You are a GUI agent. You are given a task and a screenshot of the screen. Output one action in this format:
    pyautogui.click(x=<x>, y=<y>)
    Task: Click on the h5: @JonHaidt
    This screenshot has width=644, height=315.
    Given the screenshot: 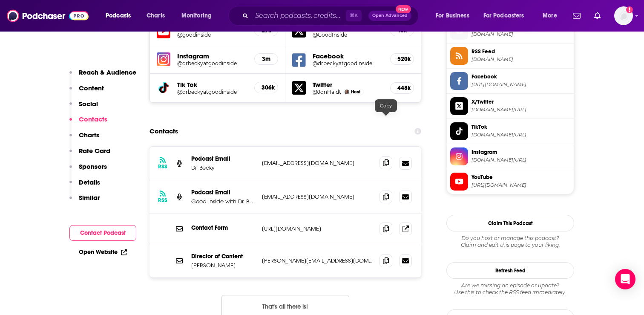 What is the action you would take?
    pyautogui.click(x=327, y=92)
    